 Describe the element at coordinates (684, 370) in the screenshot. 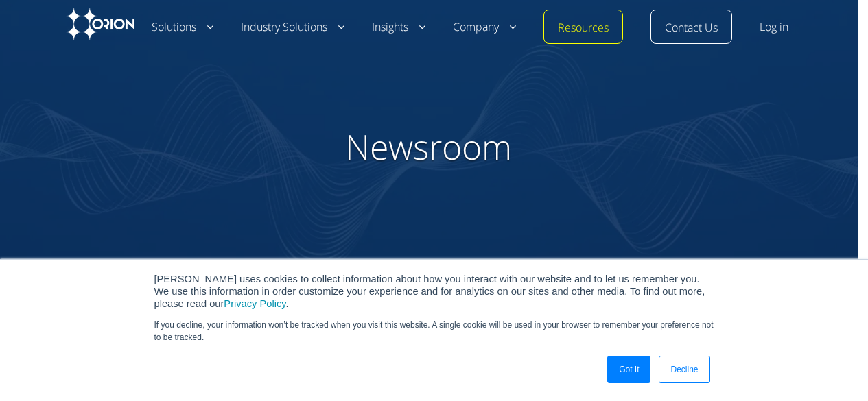

I see `a: Decline` at that location.